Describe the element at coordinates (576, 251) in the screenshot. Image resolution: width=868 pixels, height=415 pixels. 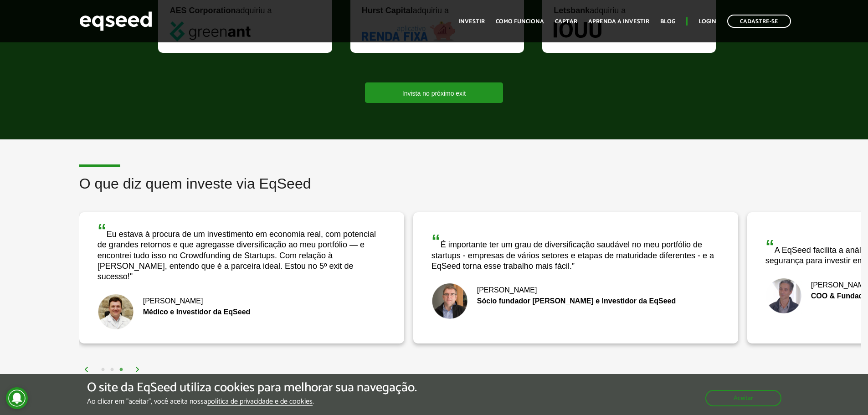
I see `div: É importante ter um grau de diversificação saudável no meu portfólio de startups - empresas de vá...` at that location.